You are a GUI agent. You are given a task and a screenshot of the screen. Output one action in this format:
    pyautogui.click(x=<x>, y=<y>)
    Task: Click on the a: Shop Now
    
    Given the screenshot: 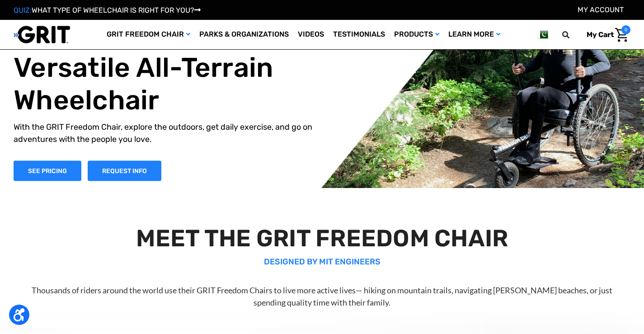 What is the action you would take?
    pyautogui.click(x=47, y=170)
    